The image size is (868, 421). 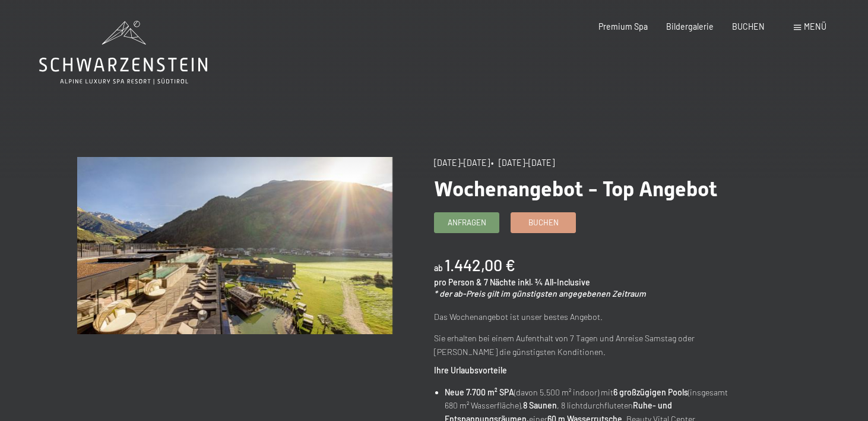 What do you see at coordinates (479, 264) in the screenshot?
I see `b: 1.442,00 €` at bounding box center [479, 264].